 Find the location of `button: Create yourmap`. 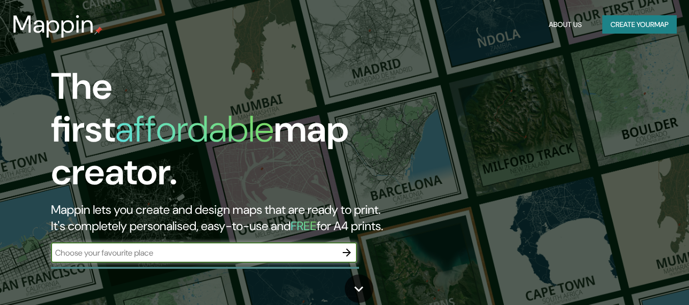

button: Create yourmap is located at coordinates (639, 24).